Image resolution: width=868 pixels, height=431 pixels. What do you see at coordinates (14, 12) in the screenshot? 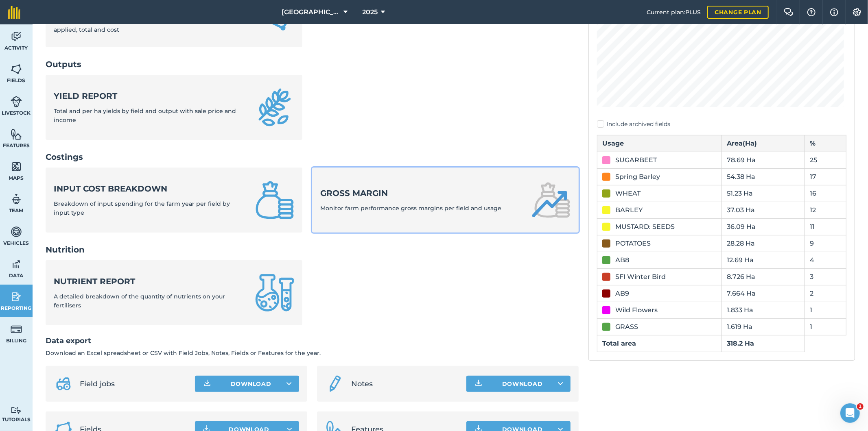
I see `img: fieldmargin Logo` at bounding box center [14, 12].